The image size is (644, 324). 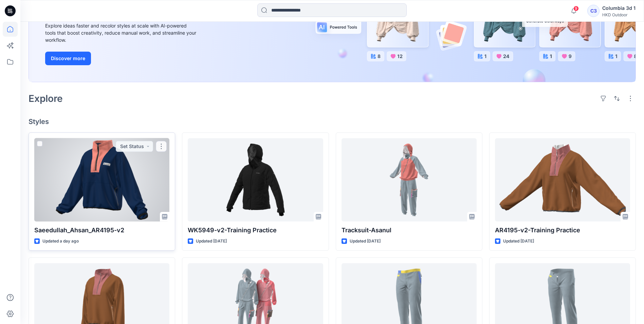 I want to click on p: Saeedullah_Ahsan_AR4195-v2, so click(x=101, y=230).